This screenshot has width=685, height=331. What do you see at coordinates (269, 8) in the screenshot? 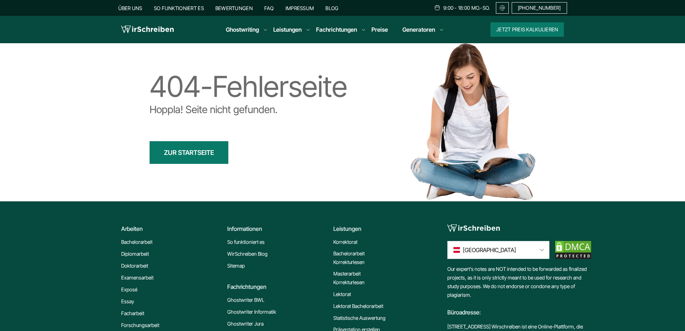
I see `a: FAQ` at bounding box center [269, 8].